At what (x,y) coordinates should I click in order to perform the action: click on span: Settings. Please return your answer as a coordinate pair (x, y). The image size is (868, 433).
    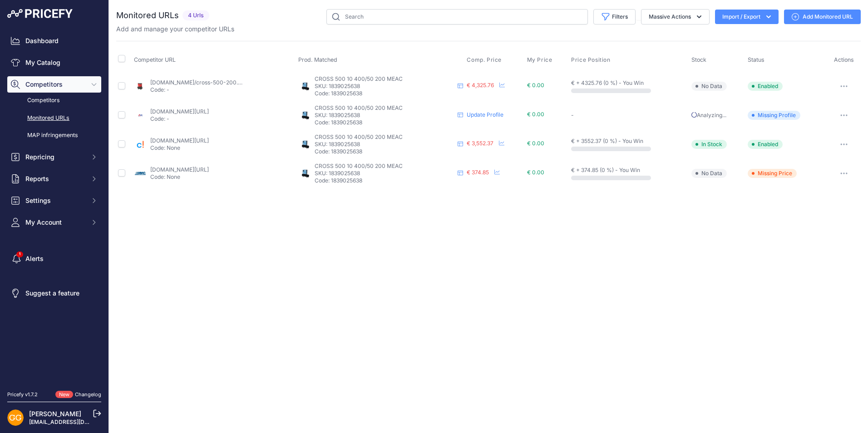
    Looking at the image, I should click on (55, 200).